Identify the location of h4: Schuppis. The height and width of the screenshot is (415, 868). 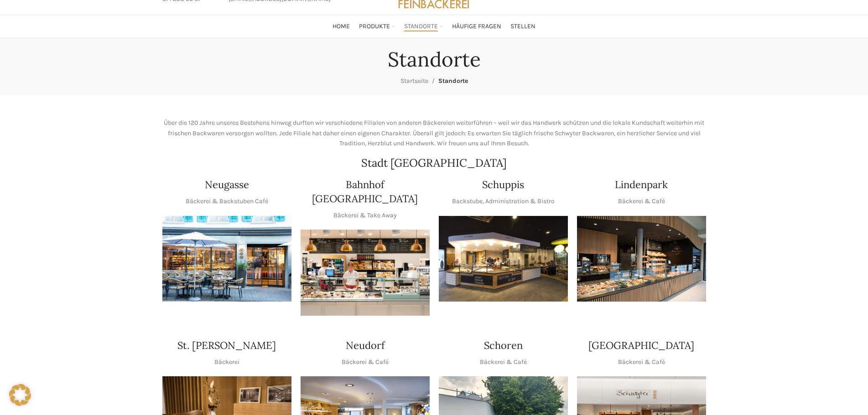
(503, 185).